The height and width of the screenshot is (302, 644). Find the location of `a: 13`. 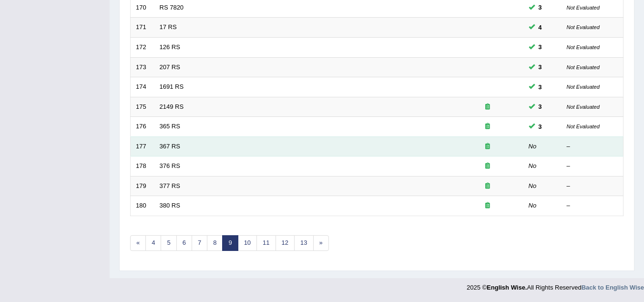

a: 13 is located at coordinates (304, 243).